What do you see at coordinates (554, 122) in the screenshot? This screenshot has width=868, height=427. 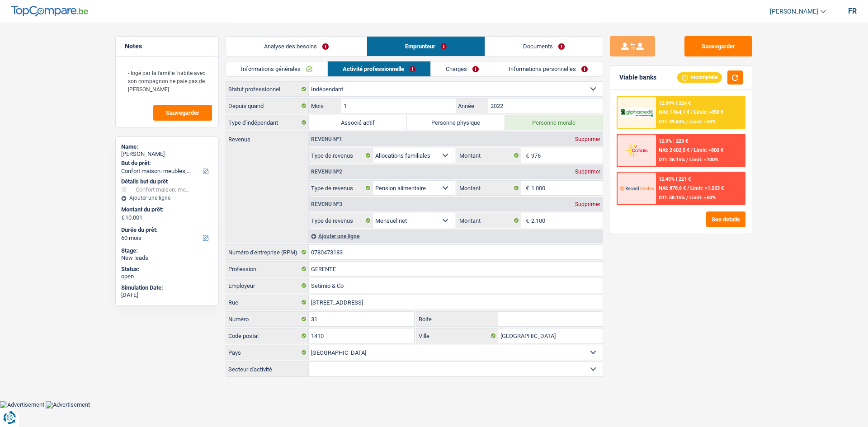 I see `label: Personne morale` at bounding box center [554, 122].